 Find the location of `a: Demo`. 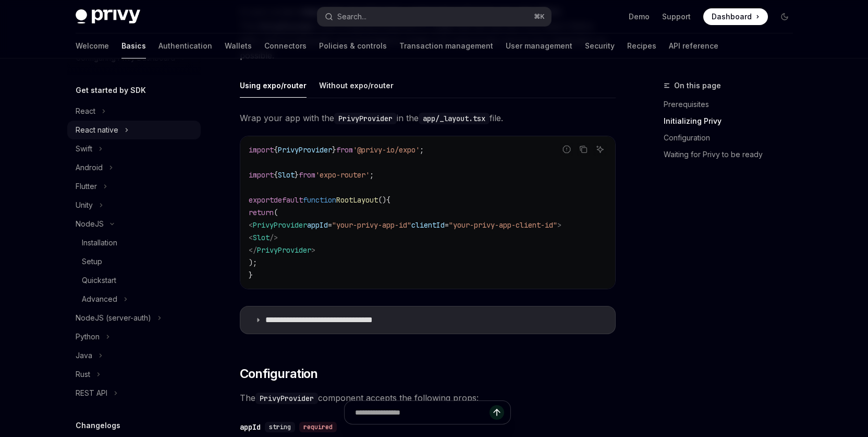

a: Demo is located at coordinates (639, 16).